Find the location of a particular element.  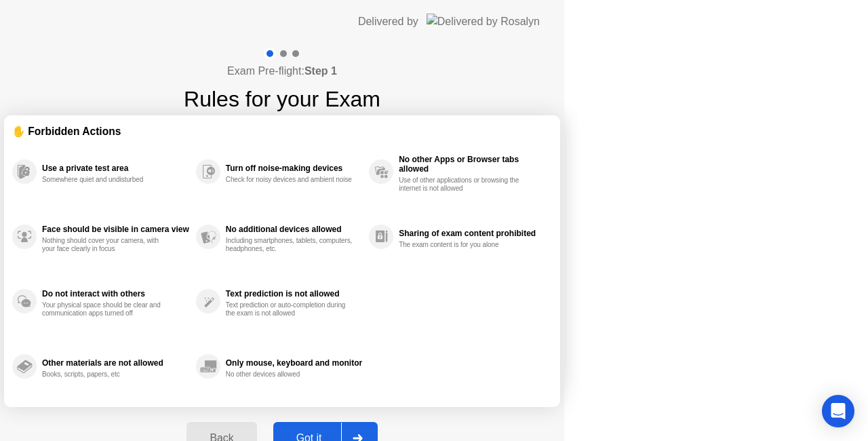

div: Your physical space should be clear and communication apps turned off is located at coordinates (105, 309).